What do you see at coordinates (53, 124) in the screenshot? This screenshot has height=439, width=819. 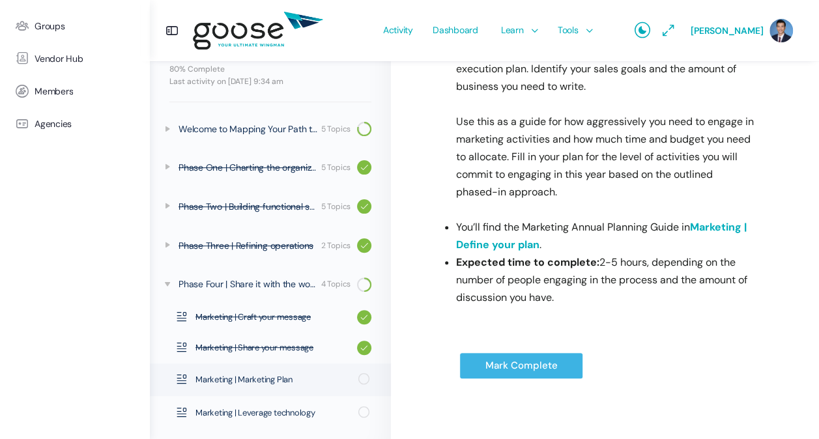 I see `span: Agencies` at bounding box center [53, 124].